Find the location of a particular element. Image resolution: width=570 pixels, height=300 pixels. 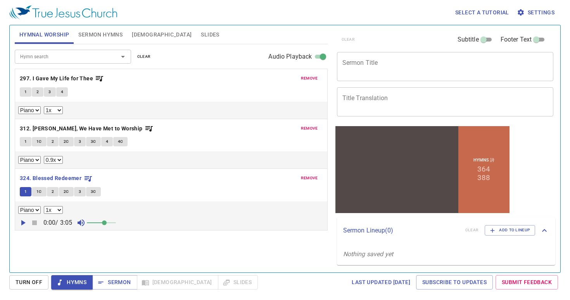

button: Hymns is located at coordinates (72, 282).